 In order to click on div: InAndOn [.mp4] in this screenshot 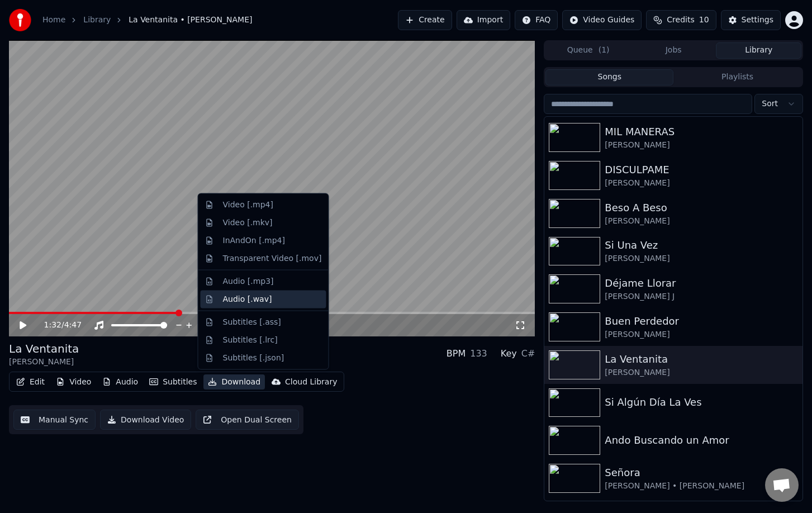, I will do `click(255, 240)`.